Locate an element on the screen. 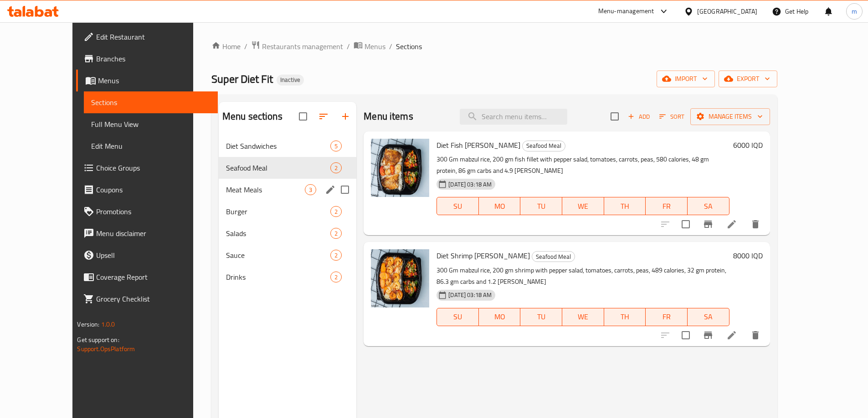  span: Salads is located at coordinates (278, 234).